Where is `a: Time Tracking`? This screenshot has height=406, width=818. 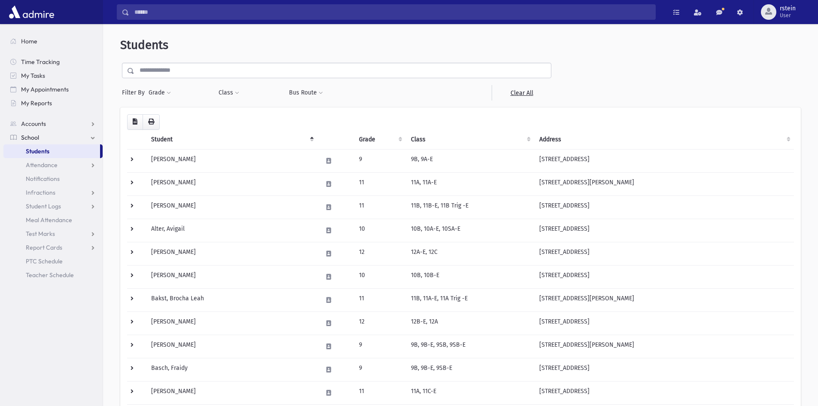
a: Time Tracking is located at coordinates (53, 62).